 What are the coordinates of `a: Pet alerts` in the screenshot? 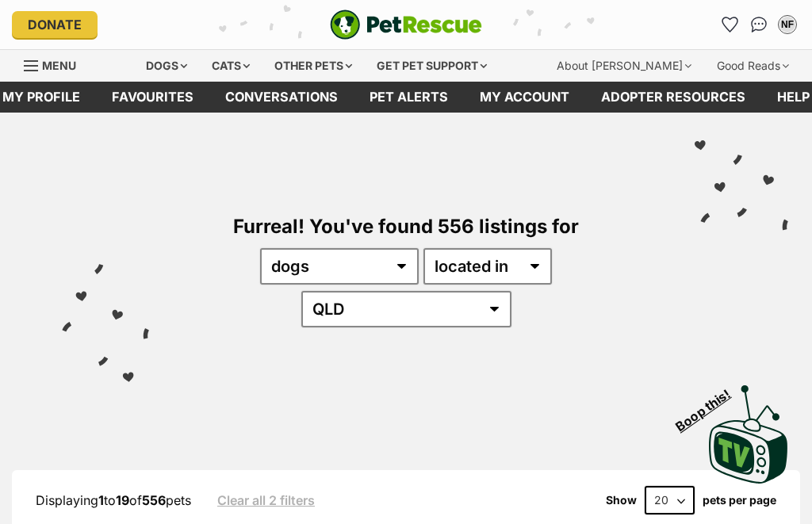 It's located at (408, 97).